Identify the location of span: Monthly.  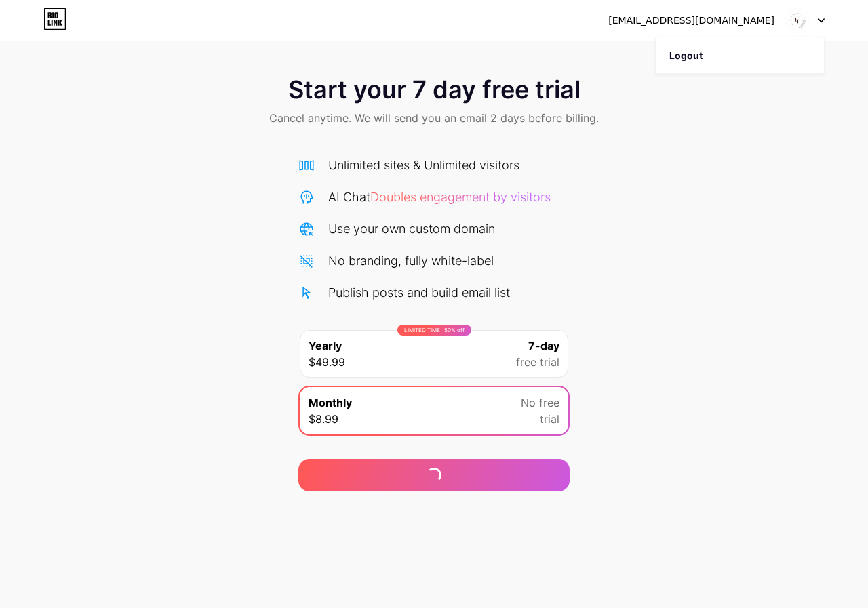
(330, 403).